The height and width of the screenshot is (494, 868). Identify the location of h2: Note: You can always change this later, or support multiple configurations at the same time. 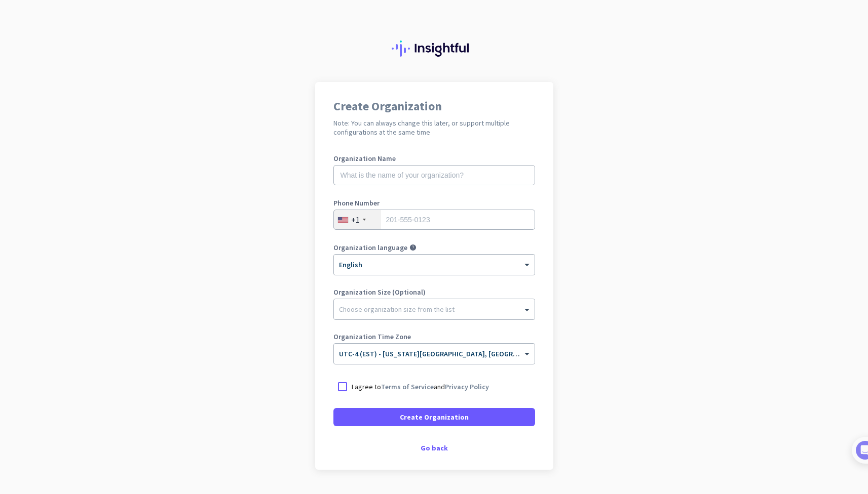
(434, 128).